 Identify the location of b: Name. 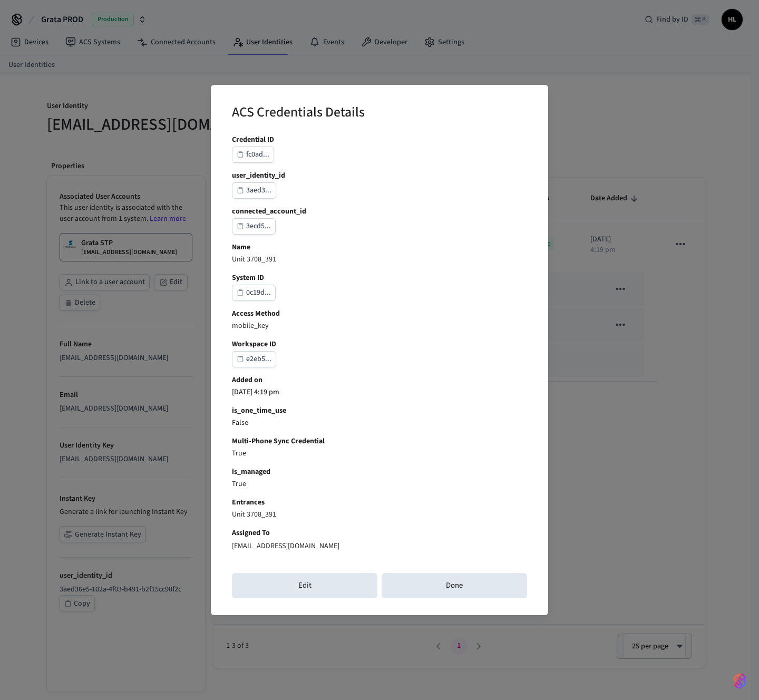
(380, 247).